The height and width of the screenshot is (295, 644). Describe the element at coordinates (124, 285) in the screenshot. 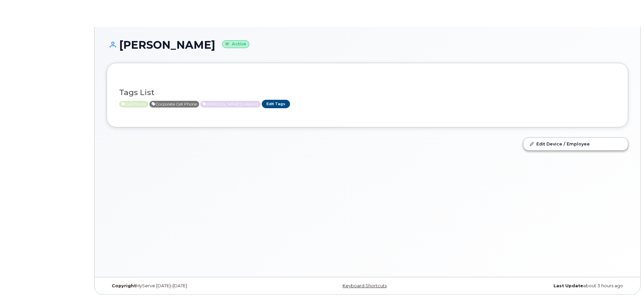

I see `strong: Copyright` at that location.